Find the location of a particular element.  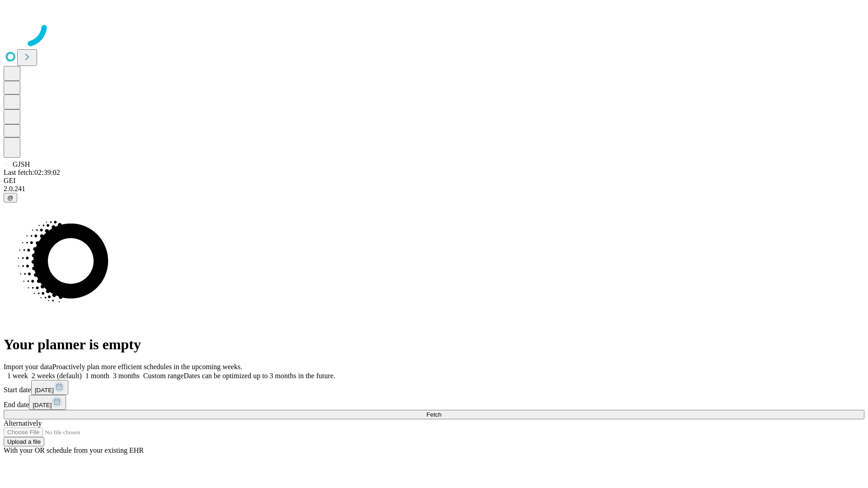

div: 2.0.241 is located at coordinates (434, 189).